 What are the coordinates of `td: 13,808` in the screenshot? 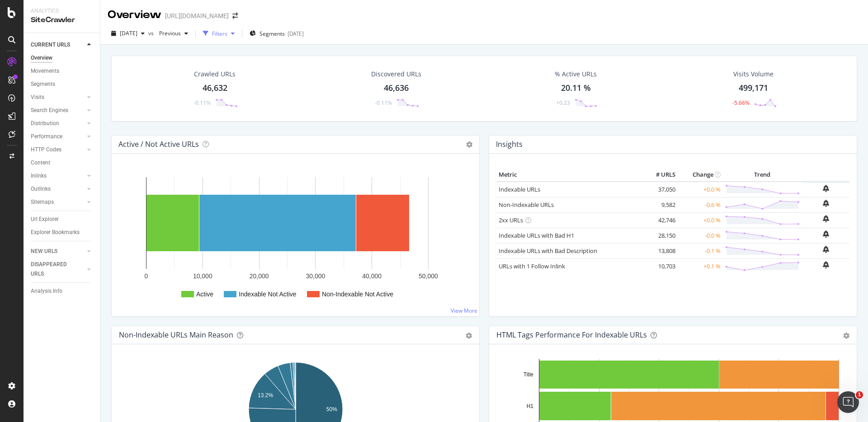 It's located at (660, 251).